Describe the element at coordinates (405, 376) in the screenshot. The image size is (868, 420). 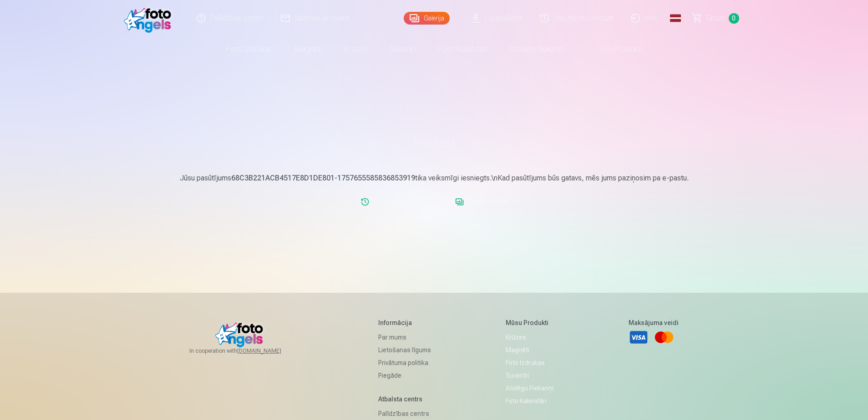
I see `a: Piegāde` at that location.